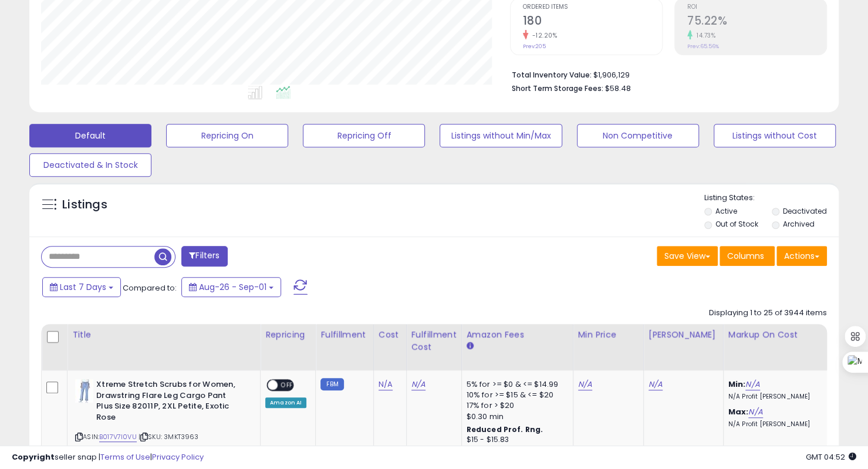  What do you see at coordinates (779, 347) in the screenshot?
I see `th: The percentage added to the cost of goods (COGS) that forms the calculator for Min & Max prices.` at bounding box center [779, 347].